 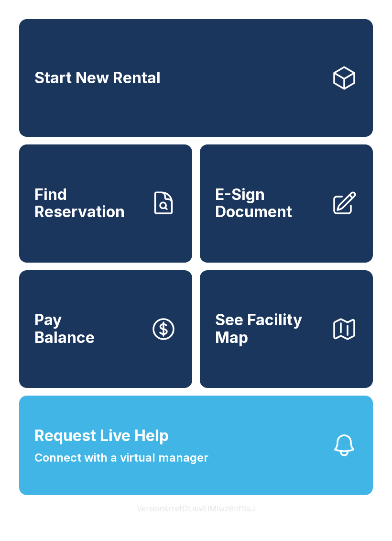 I want to click on span: Request Live Help, so click(x=101, y=436).